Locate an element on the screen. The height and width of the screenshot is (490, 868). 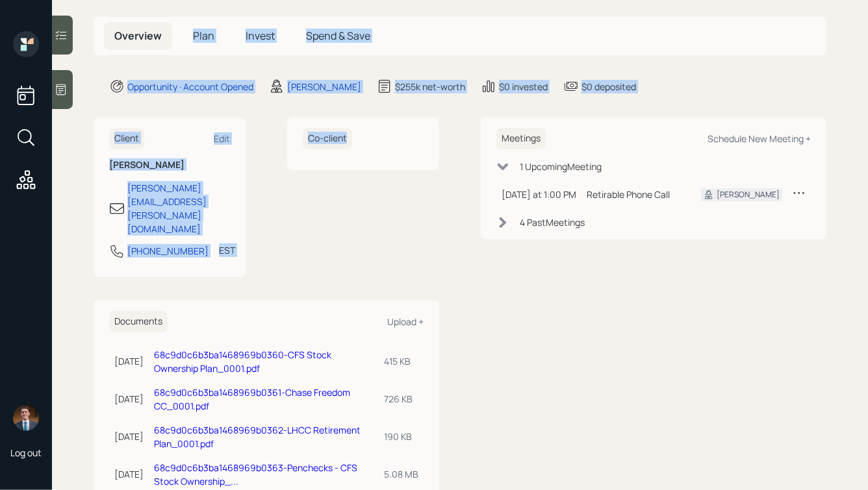
div: Upload + is located at coordinates (405, 322).